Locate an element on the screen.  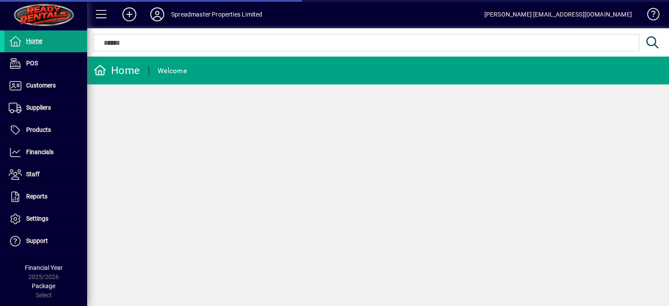
a: Knowledge Base is located at coordinates (649, 16).